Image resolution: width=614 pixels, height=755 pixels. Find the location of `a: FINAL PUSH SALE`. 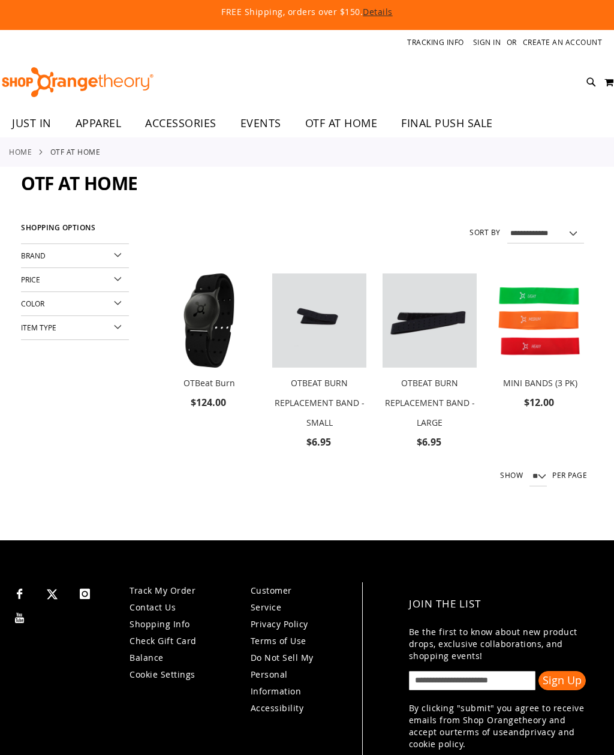

a: FINAL PUSH SALE is located at coordinates (447, 124).